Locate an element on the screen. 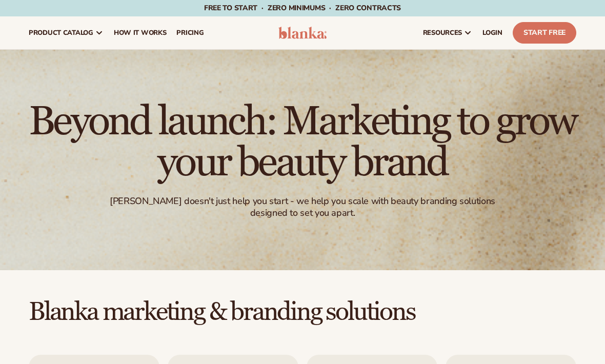 The width and height of the screenshot is (605, 364). span: How It Works is located at coordinates (140, 33).